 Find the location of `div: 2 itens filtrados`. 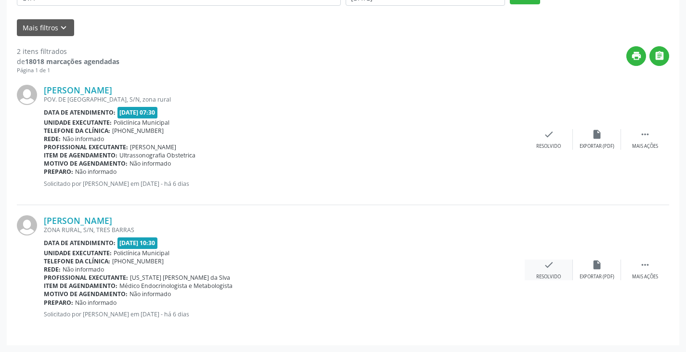

div: 2 itens filtrados is located at coordinates (68, 51).